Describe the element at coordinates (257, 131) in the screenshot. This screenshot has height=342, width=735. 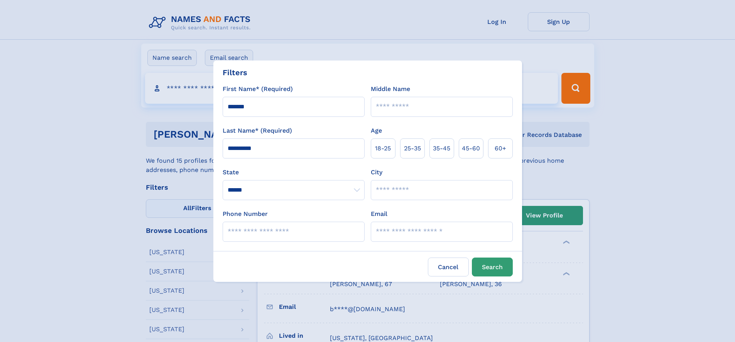
I see `label: Last Name* (Required)` at that location.